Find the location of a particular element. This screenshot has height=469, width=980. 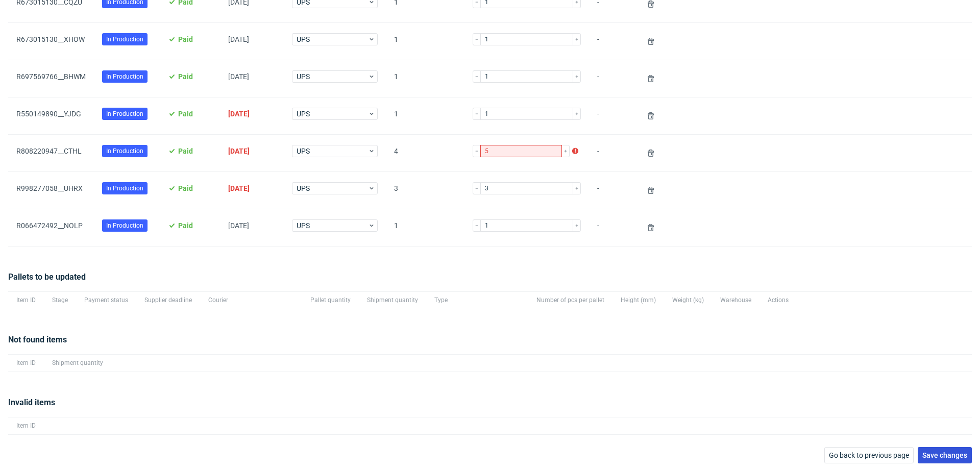

button: Go back to previous page is located at coordinates (868, 455).